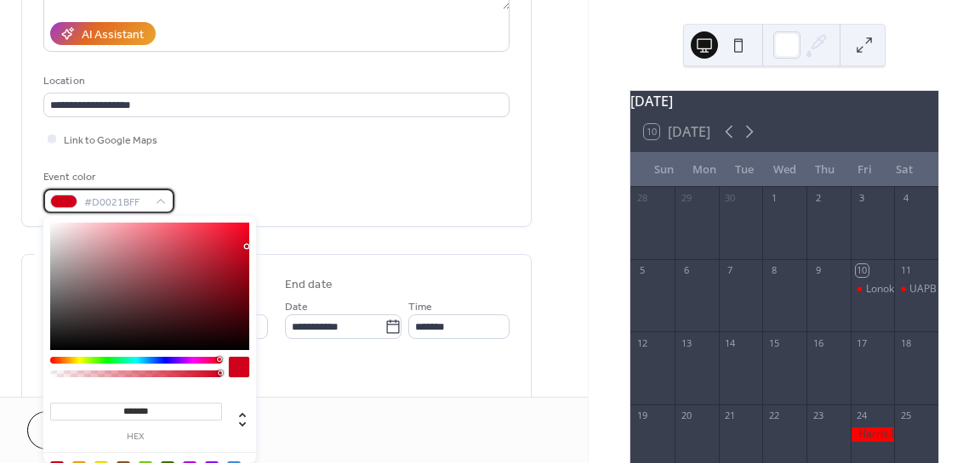 This screenshot has width=980, height=463. Describe the element at coordinates (685, 342) in the screenshot. I see `div: 13` at that location.